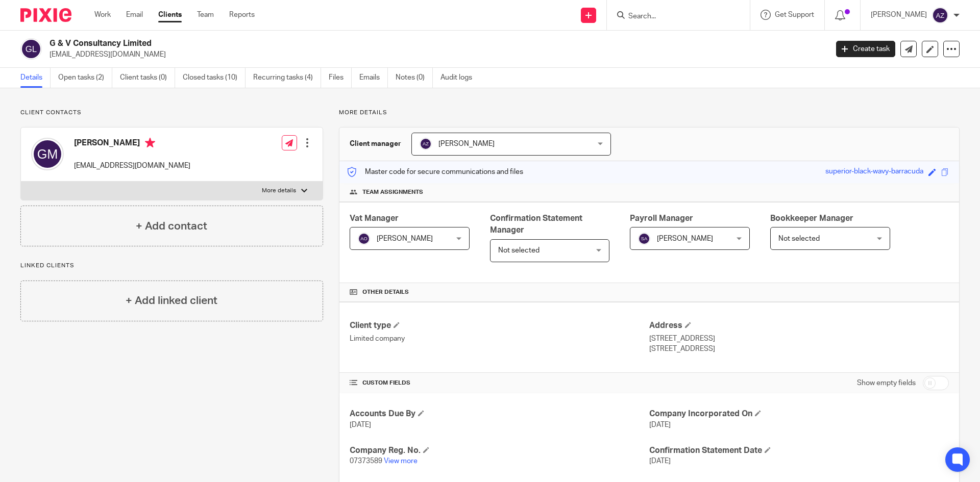  Describe the element at coordinates (499, 383) in the screenshot. I see `h4: CUSTOM FIELDS` at that location.